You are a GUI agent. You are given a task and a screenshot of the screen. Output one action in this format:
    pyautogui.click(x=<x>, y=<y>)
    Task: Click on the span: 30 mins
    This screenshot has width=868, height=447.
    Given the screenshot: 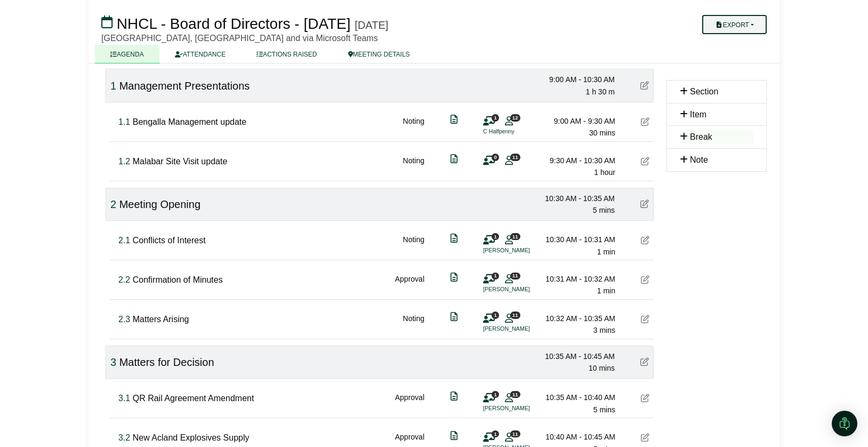 What is the action you would take?
    pyautogui.click(x=602, y=133)
    